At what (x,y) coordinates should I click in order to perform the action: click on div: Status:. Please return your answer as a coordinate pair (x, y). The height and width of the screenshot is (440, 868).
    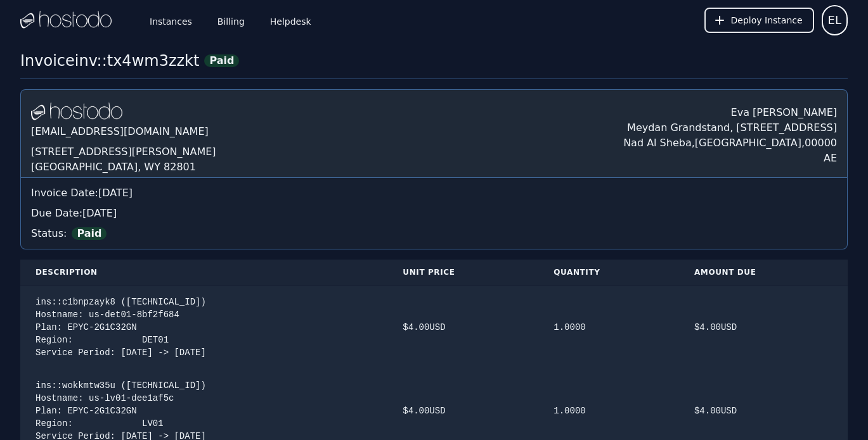
    Looking at the image, I should click on (434, 232).